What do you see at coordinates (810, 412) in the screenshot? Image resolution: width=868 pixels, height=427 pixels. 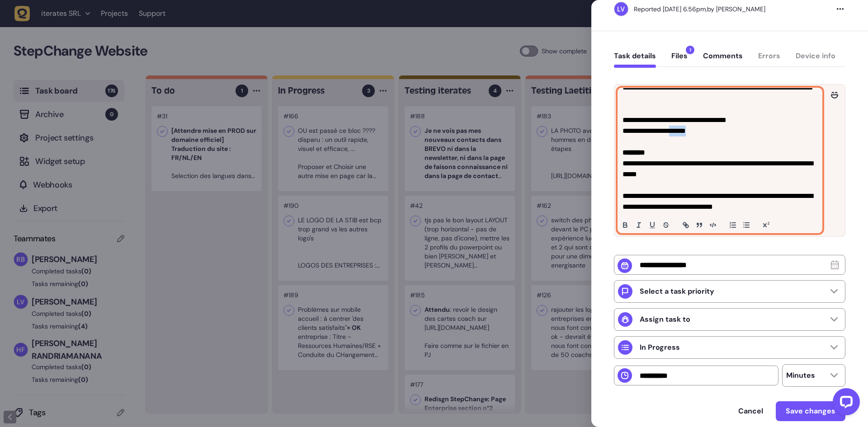 I see `span: Save changes` at bounding box center [810, 412].